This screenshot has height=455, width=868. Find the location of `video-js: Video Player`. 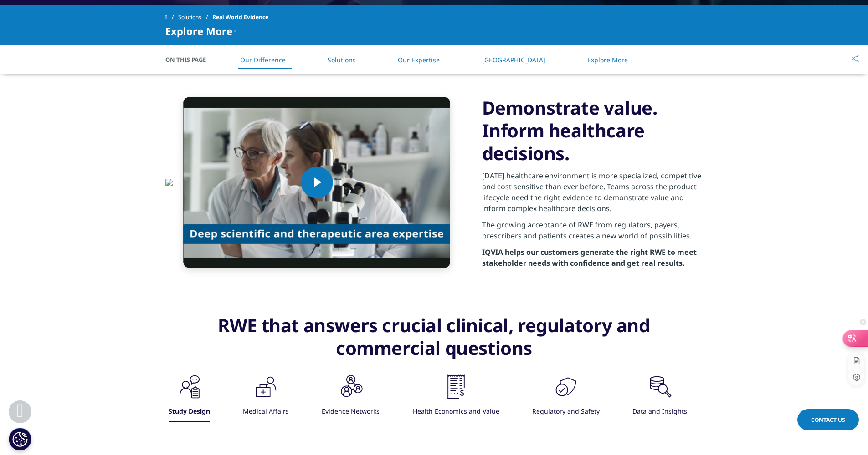

video-js: Video Player is located at coordinates (317, 183).